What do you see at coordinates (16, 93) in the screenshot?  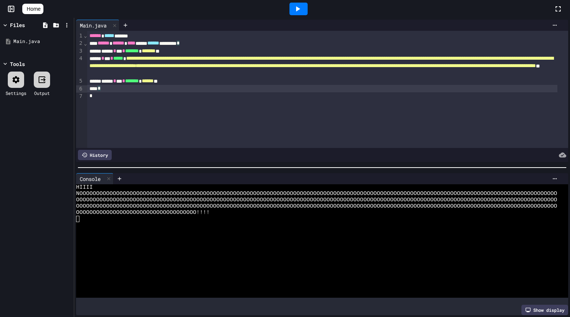 I see `div: Settings` at bounding box center [16, 93].